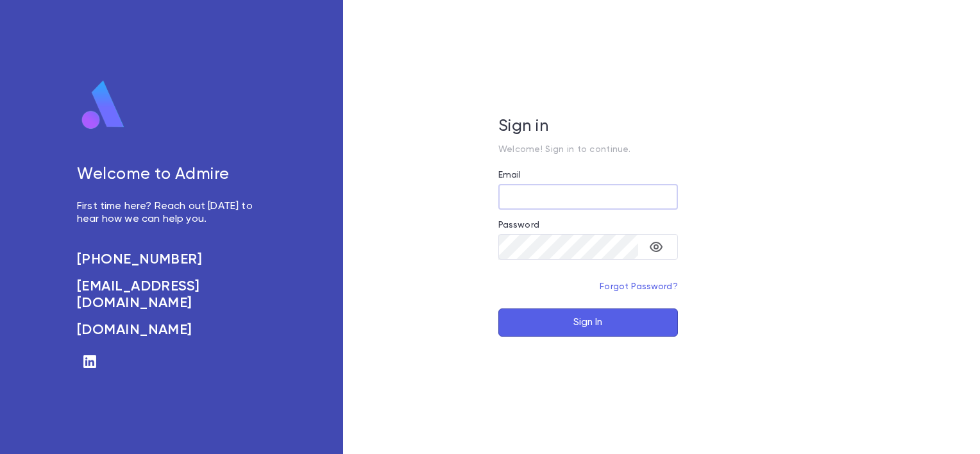  Describe the element at coordinates (588, 323) in the screenshot. I see `button: Sign In` at that location.